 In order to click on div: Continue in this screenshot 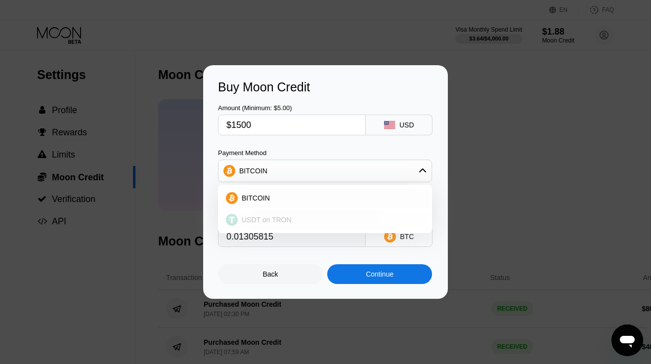, I will do `click(380, 274)`.